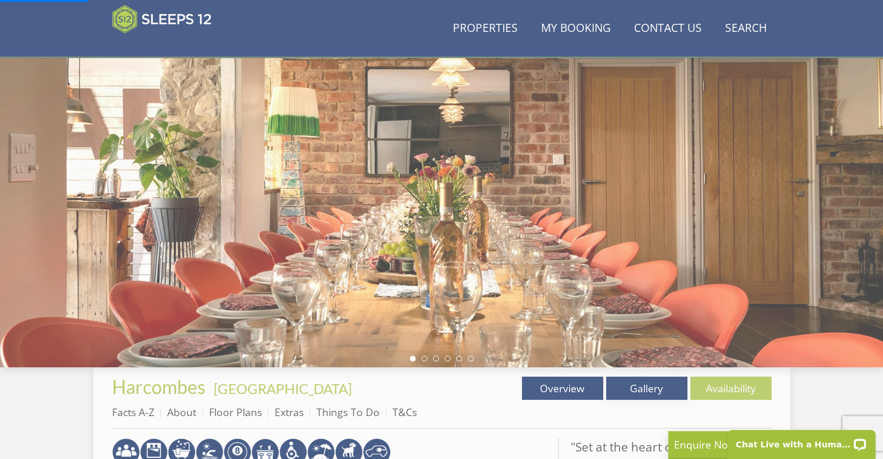  What do you see at coordinates (348, 412) in the screenshot?
I see `a: Things To Do` at bounding box center [348, 412].